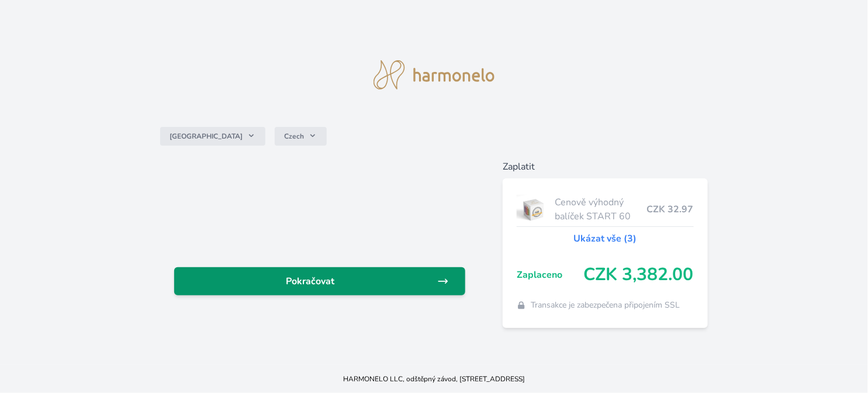 This screenshot has height=393, width=868. I want to click on a: Pokračovat, so click(320, 281).